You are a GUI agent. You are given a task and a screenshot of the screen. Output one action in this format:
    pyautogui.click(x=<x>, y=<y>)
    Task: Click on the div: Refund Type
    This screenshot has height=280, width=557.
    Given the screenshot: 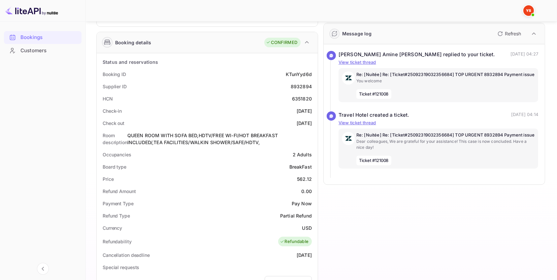 What is the action you would take?
    pyautogui.click(x=116, y=215)
    